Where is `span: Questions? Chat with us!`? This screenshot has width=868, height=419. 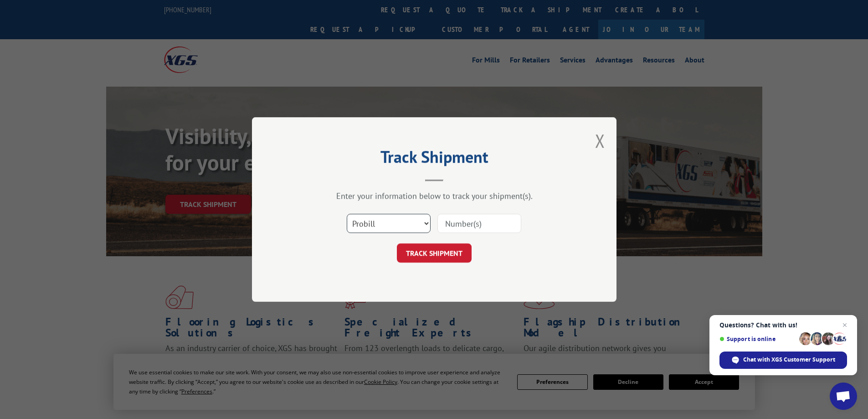 span: Questions? Chat with us! is located at coordinates (783, 326).